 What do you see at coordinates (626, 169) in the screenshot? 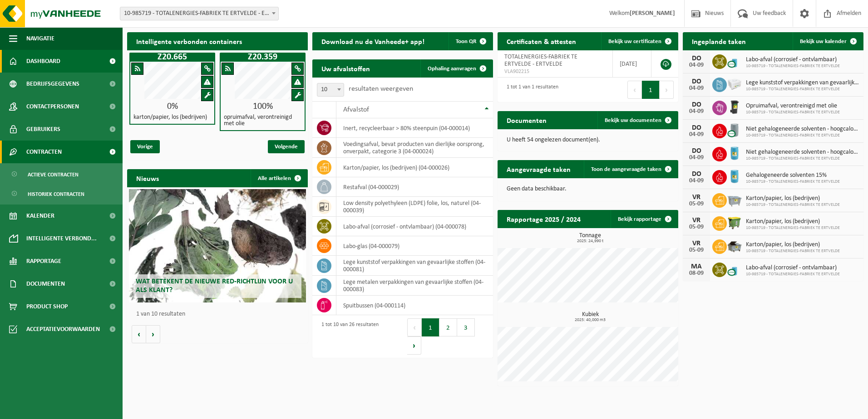
I see `span: Toon de aangevraagde taken` at bounding box center [626, 169].